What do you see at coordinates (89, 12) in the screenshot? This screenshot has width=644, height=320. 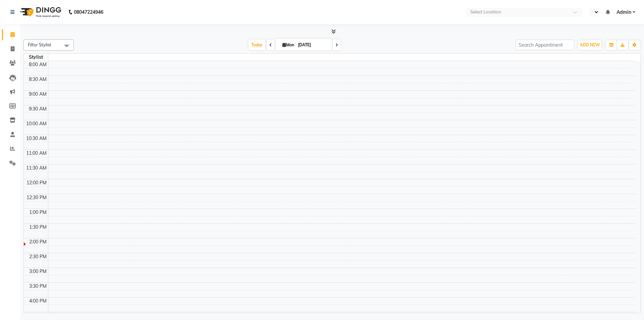 I see `b: 08047224946` at bounding box center [89, 12].